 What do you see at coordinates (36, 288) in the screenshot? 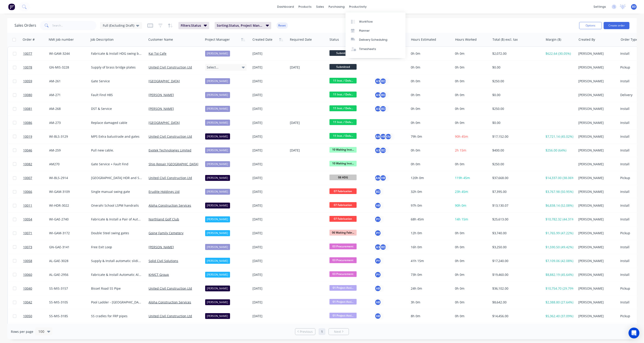
I see `a: 10040` at bounding box center [36, 288].